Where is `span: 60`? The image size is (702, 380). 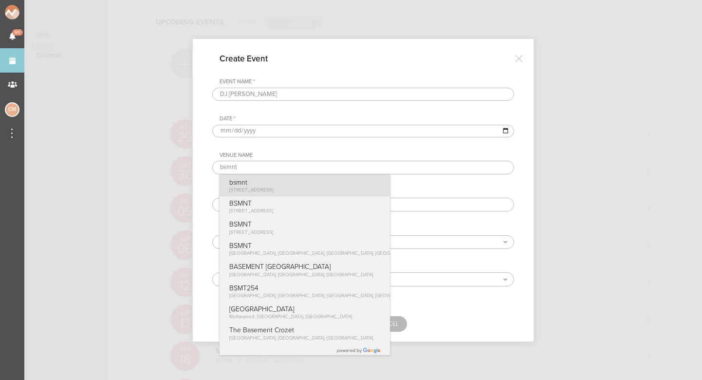
span: 60 is located at coordinates (18, 32).